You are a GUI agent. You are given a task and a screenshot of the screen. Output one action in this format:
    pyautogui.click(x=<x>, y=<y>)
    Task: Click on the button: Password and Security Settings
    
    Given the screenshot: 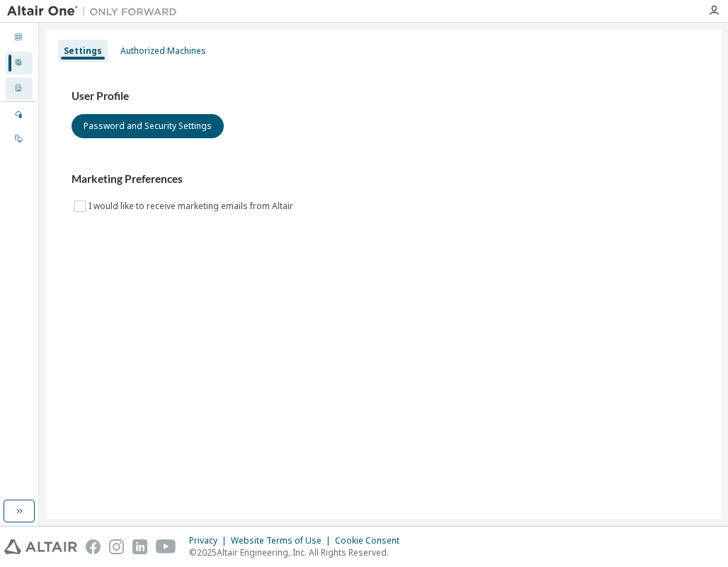 What is the action you would take?
    pyautogui.click(x=148, y=126)
    